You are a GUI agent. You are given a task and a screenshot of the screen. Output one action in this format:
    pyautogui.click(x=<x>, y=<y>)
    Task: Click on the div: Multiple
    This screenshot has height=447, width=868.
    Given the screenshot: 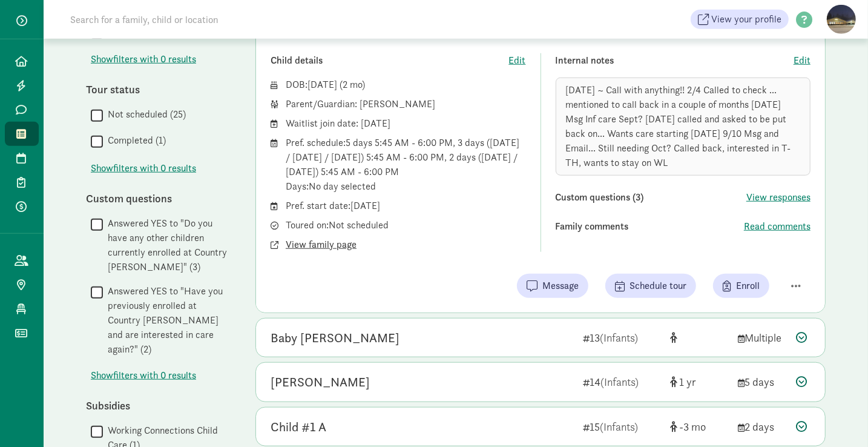 What is the action you would take?
    pyautogui.click(x=763, y=338)
    